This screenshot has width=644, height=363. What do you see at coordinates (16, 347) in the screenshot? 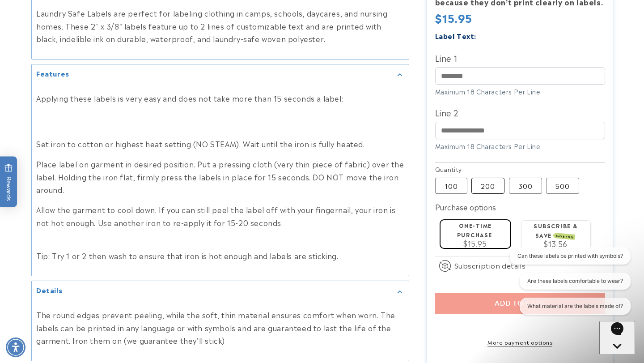
I see `div: Accessibility Menu` at bounding box center [16, 347].